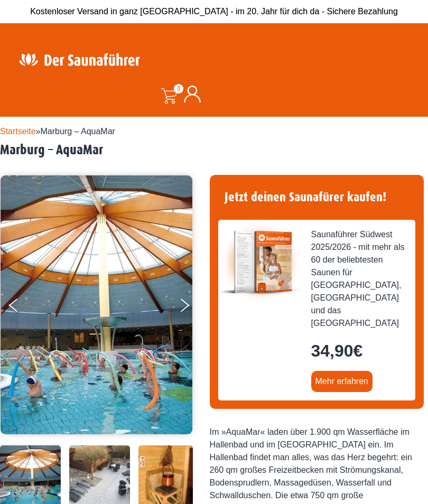  Describe the element at coordinates (317, 197) in the screenshot. I see `h4: Jetzt deinen Saunafürer kaufen!` at that location.